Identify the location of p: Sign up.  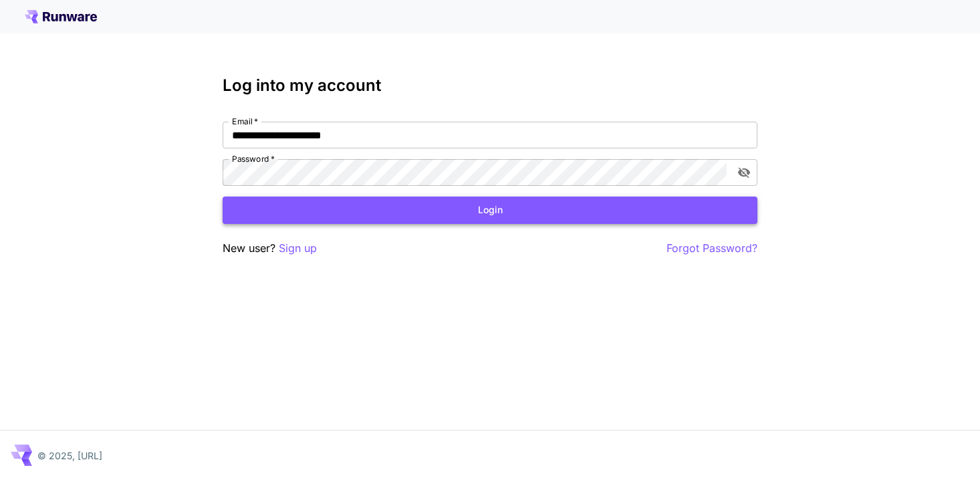
(297, 248).